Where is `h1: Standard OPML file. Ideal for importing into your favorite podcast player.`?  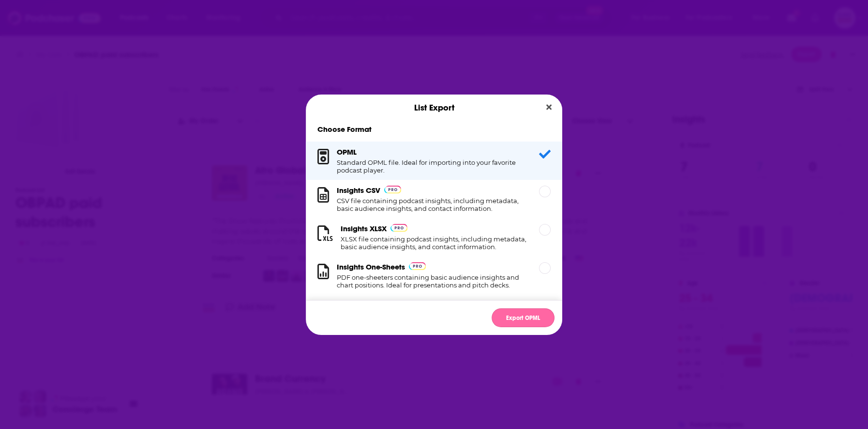
h1: Standard OPML file. Ideal for importing into your favorite podcast player. is located at coordinates (432, 166).